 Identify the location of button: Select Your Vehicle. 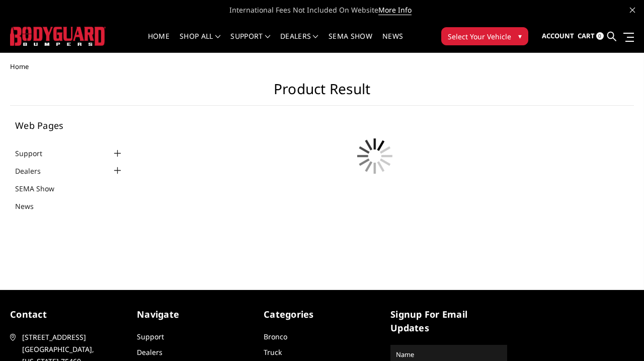
(484, 36).